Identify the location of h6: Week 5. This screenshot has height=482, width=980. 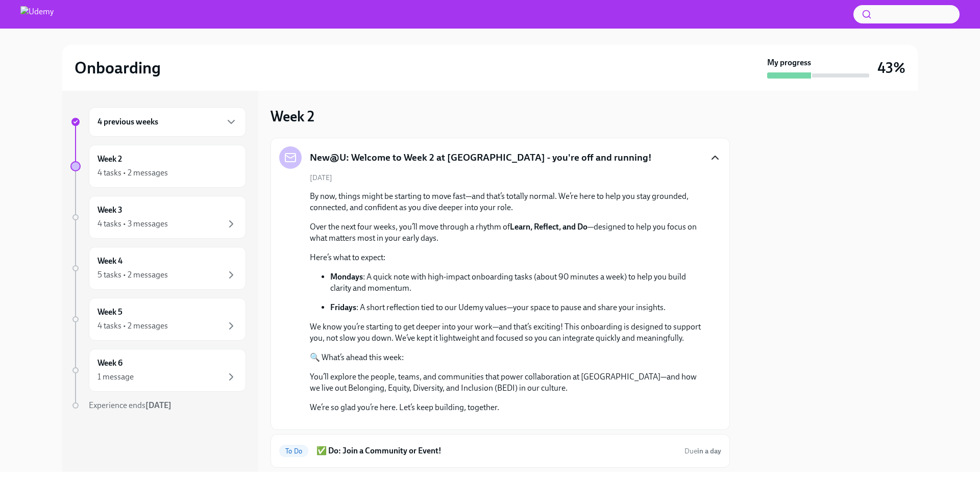
(110, 312).